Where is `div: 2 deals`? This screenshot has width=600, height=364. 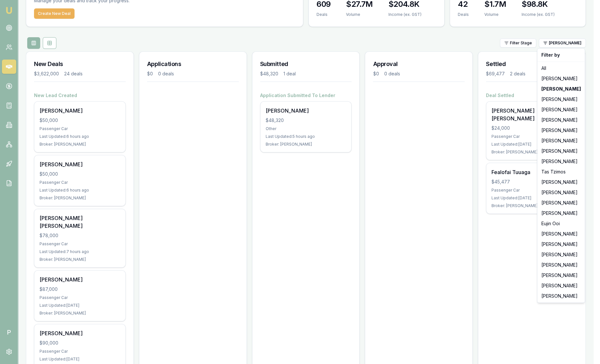 div: 2 deals is located at coordinates (518, 74).